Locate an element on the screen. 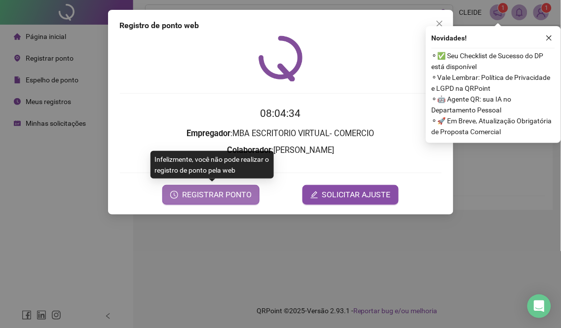 The height and width of the screenshot is (328, 561). div: Infelizmente, você não pode realizar o registro de ponto pela web is located at coordinates (212, 165).